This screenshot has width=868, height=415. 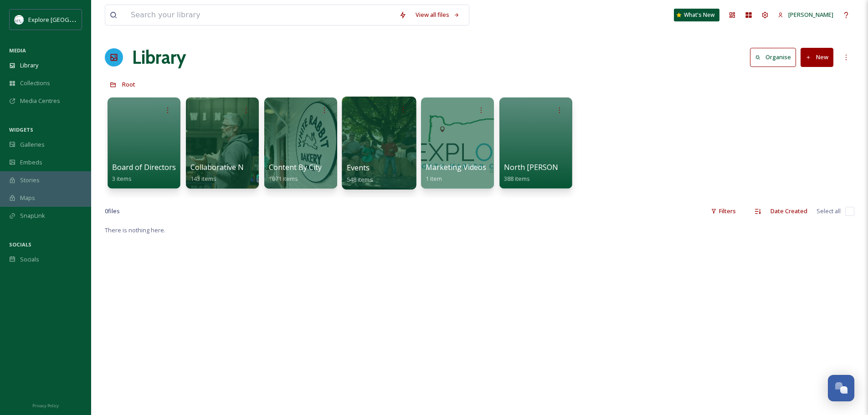 I want to click on span: Events, so click(x=358, y=168).